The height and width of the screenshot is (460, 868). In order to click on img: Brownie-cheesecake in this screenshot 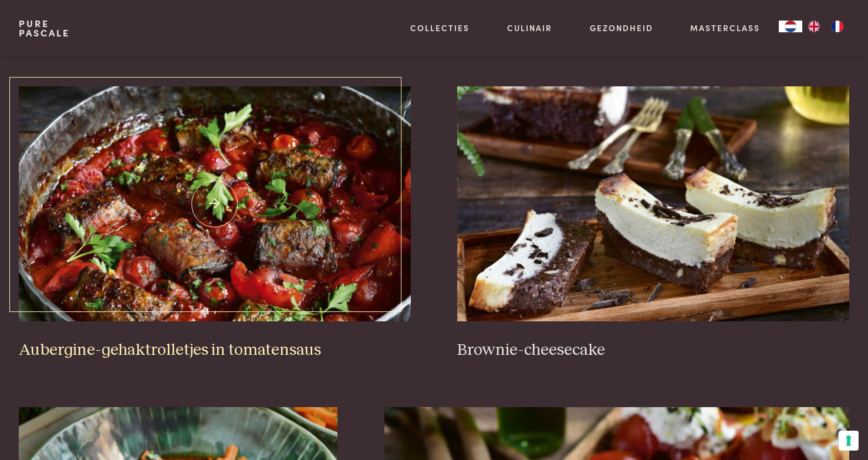, I will do `click(654, 204)`.